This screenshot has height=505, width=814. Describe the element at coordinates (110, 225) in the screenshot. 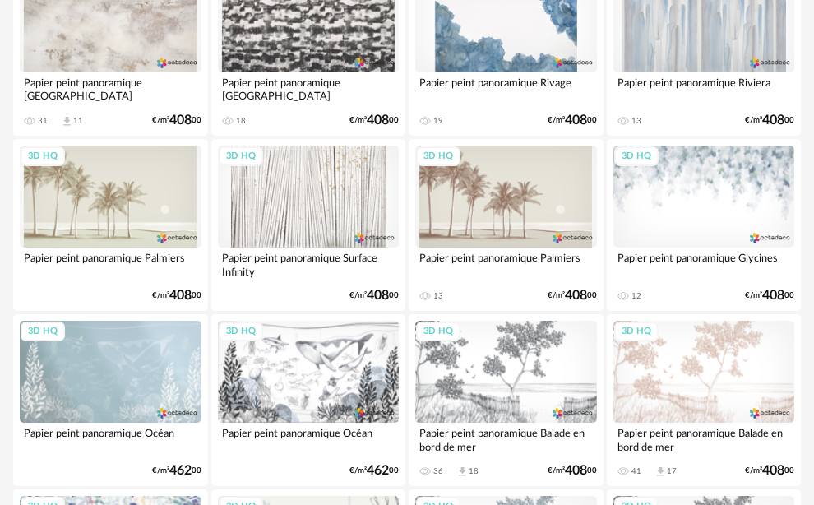

I see `a: 3D HQ Papier peint panoramique Palmiers €/m²40800` at that location.